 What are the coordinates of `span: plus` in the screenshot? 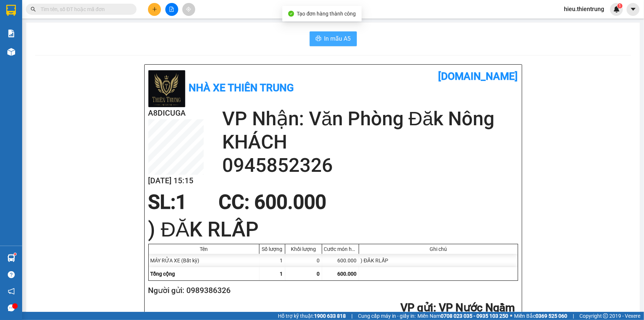 It's located at (155, 9).